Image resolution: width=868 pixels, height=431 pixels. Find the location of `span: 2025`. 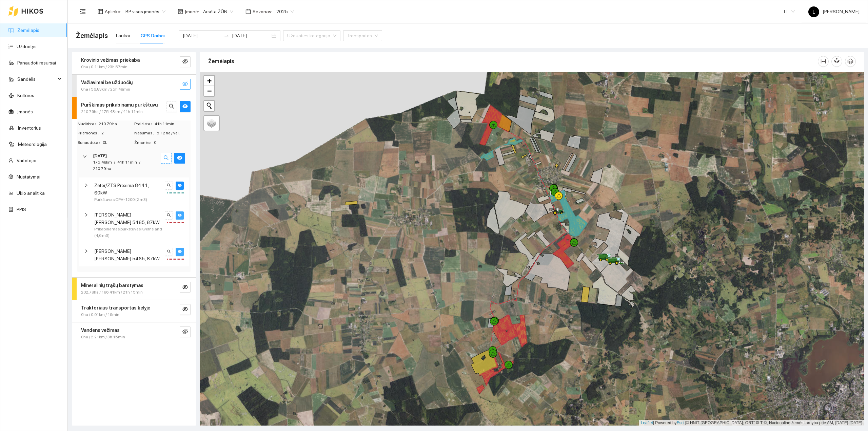

span: 2025 is located at coordinates (285, 12).